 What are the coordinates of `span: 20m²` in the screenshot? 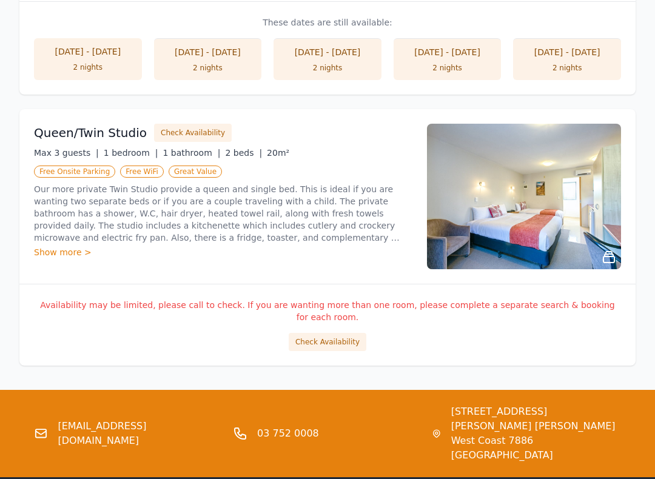 It's located at (278, 153).